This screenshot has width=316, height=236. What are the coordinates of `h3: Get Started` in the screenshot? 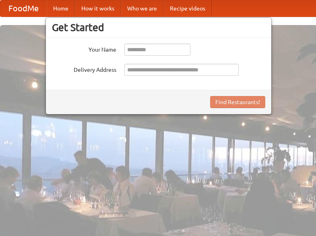 It's located at (159, 27).